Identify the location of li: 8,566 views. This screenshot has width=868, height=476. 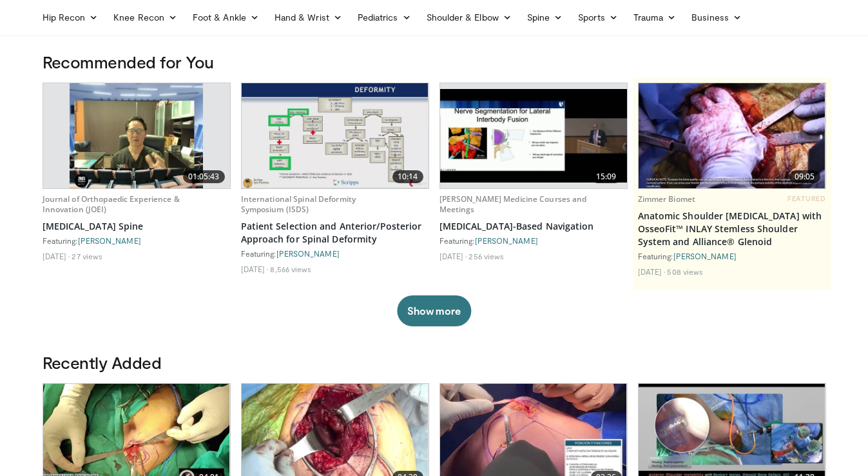
(290, 269).